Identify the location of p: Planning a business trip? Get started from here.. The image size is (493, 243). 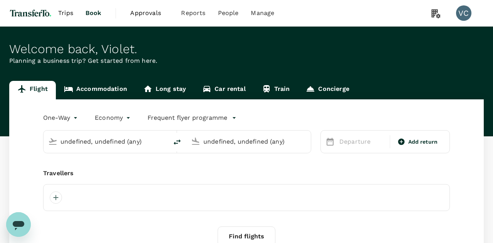
(247, 61).